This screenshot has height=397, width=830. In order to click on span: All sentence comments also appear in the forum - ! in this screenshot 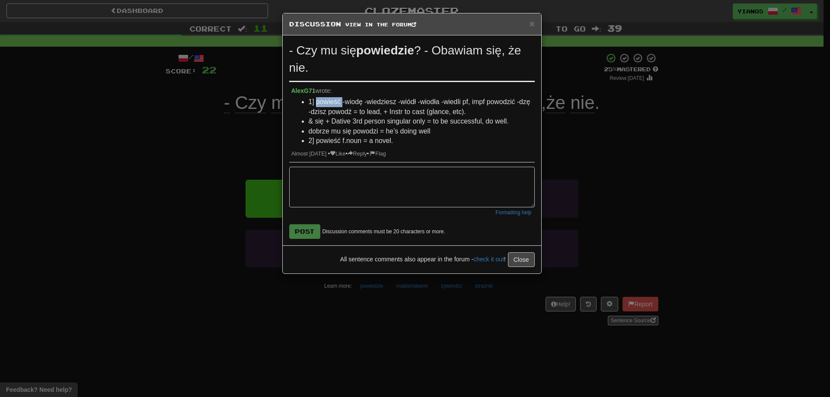, I will do `click(423, 259)`.